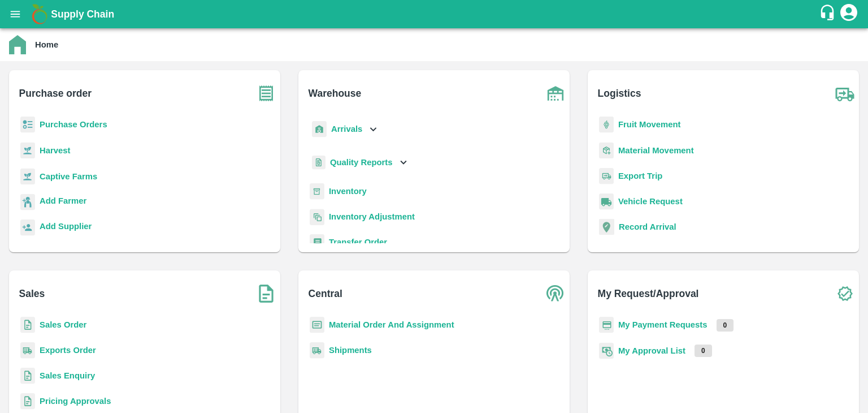 The height and width of the screenshot is (413, 868). I want to click on img: inventory, so click(317, 217).